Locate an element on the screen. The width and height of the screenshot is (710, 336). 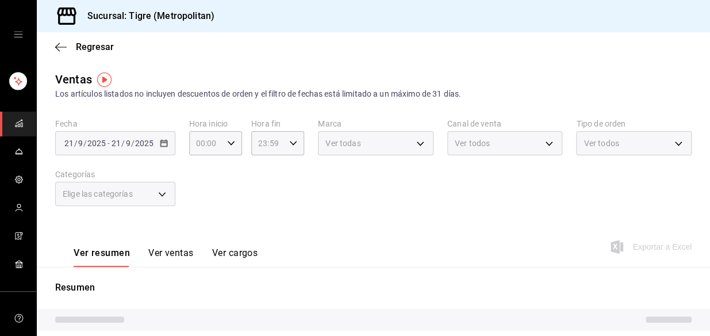
label: Fecha is located at coordinates (115, 124).